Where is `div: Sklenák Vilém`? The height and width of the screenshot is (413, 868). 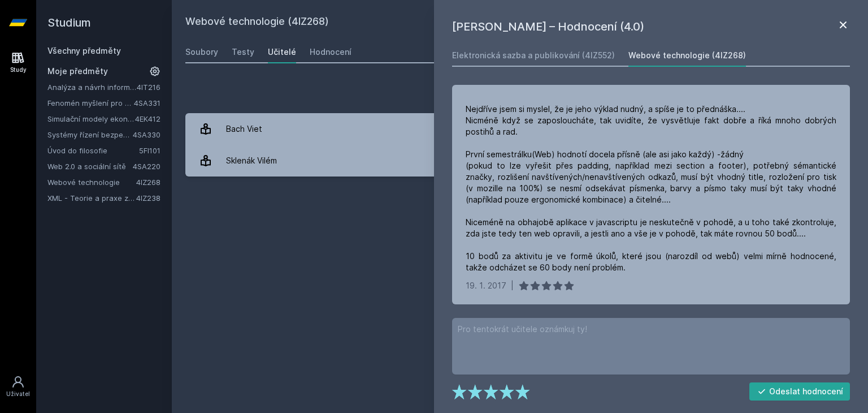 div: Sklenák Vilém is located at coordinates (252, 161).